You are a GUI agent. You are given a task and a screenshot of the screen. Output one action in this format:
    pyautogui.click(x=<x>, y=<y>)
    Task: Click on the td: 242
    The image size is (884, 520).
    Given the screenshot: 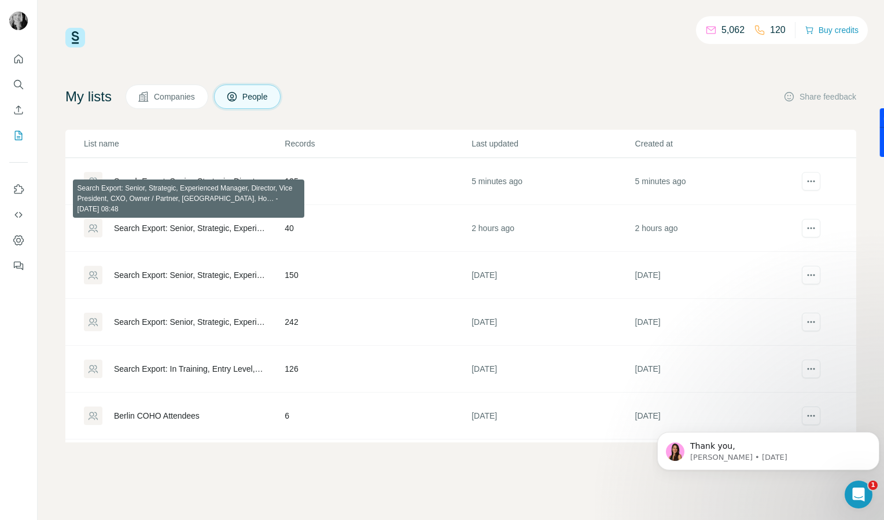 What is the action you would take?
    pyautogui.click(x=377, y=322)
    